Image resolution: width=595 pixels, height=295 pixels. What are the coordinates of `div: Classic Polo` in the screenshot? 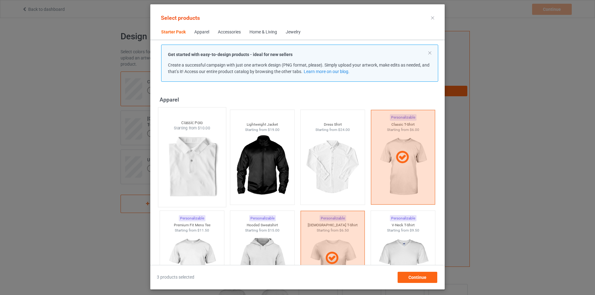 It's located at (192, 123).